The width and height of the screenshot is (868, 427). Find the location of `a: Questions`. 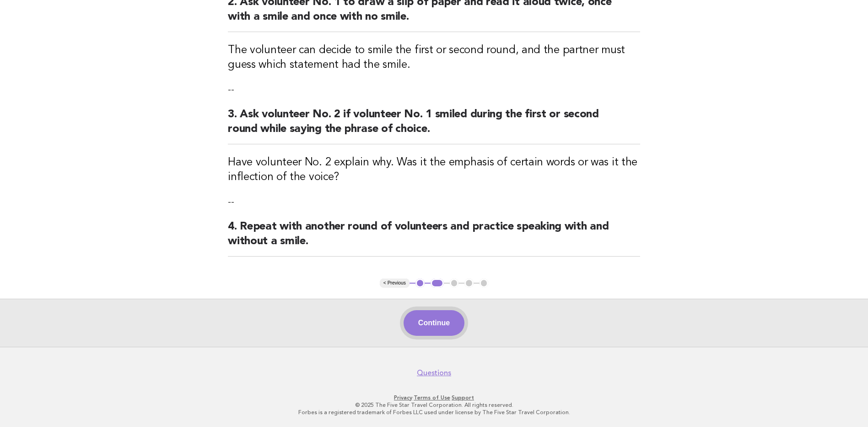

a: Questions is located at coordinates (434, 373).